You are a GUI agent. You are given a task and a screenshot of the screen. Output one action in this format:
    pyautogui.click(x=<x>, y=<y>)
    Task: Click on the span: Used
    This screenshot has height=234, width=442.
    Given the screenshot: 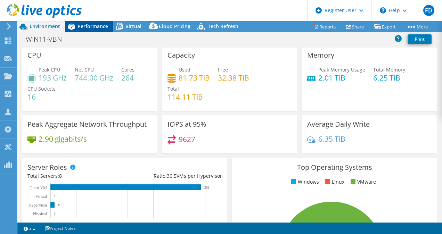 What is the action you would take?
    pyautogui.click(x=185, y=70)
    